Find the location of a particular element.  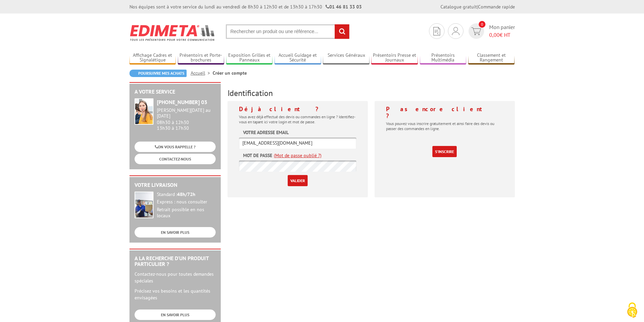

span: Mon panier is located at coordinates (502, 31).